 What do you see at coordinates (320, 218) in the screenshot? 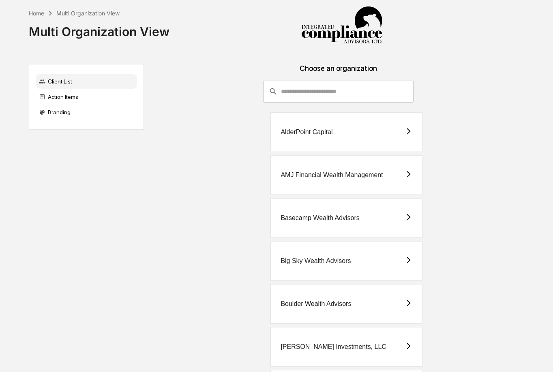
I see `div: Basecamp Wealth Advisors` at bounding box center [320, 218].